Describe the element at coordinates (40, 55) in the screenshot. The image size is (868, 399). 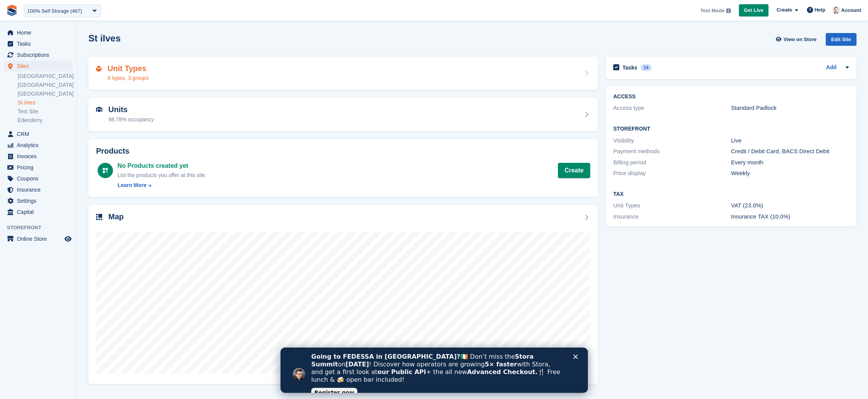
I see `span: Subscriptions` at that location.